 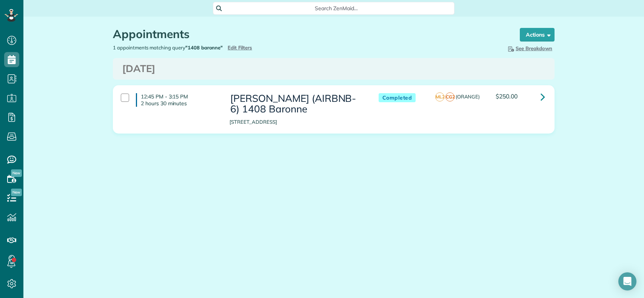 What do you see at coordinates (180, 103) in the screenshot?
I see `p: 2 hours 30 minutes` at bounding box center [180, 103].